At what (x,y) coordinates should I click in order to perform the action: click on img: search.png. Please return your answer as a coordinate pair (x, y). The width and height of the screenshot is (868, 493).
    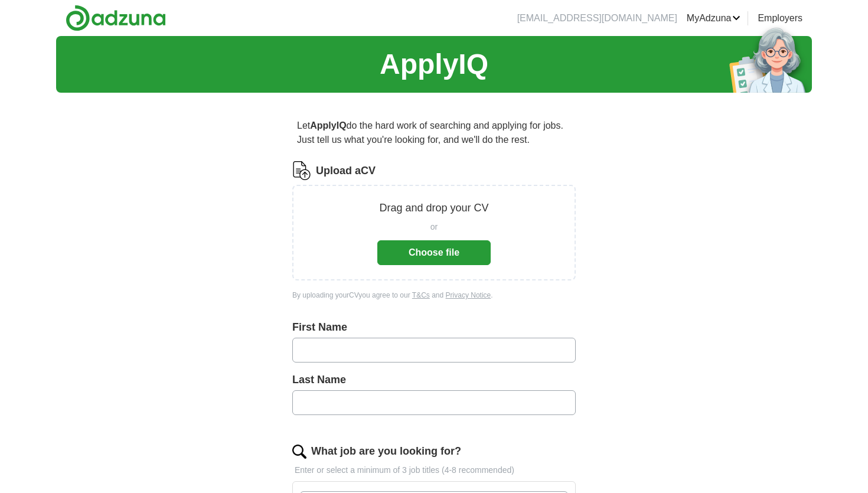
    Looking at the image, I should click on (300, 451).